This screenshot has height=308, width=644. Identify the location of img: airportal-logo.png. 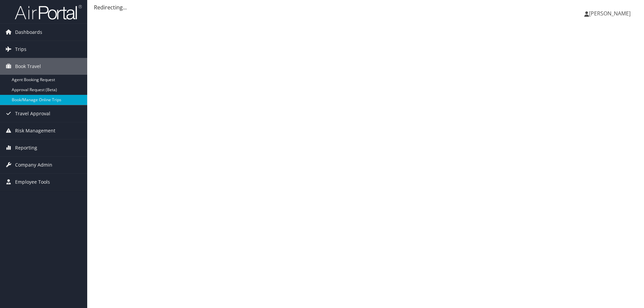
(48, 12).